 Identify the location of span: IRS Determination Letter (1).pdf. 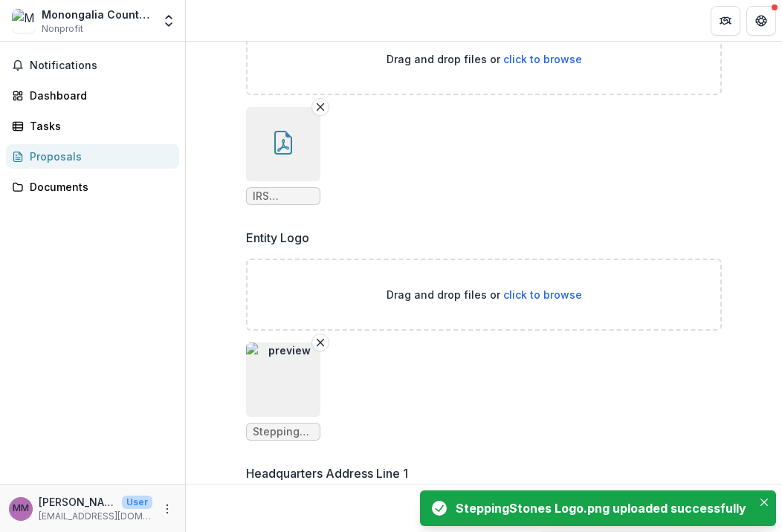
(283, 197).